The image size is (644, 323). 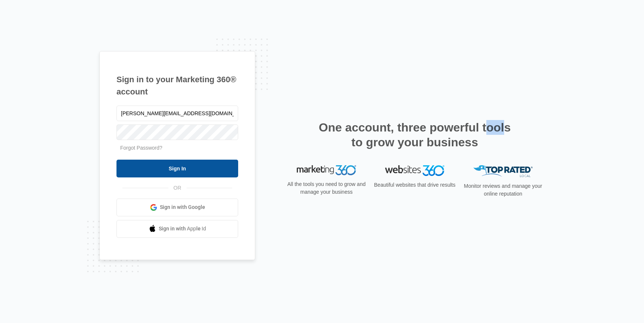 I want to click on p: Monitor reviews and manage your online reputation, so click(x=503, y=190).